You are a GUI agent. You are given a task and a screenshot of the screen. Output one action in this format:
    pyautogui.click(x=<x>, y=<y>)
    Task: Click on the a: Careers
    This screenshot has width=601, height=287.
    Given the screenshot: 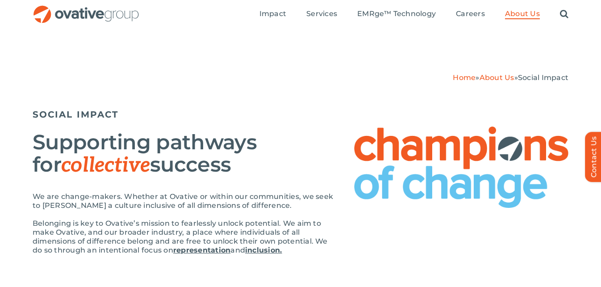 What is the action you would take?
    pyautogui.click(x=470, y=14)
    